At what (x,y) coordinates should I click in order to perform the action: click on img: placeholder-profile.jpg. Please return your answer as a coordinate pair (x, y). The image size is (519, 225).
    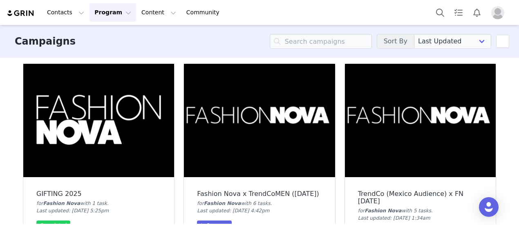
    Looking at the image, I should click on (498, 13).